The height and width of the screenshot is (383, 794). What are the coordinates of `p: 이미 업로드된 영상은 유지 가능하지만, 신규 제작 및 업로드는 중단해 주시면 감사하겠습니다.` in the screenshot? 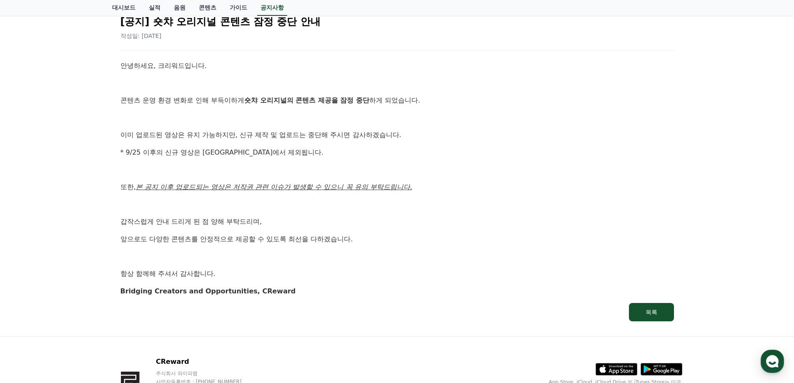 It's located at (397, 135).